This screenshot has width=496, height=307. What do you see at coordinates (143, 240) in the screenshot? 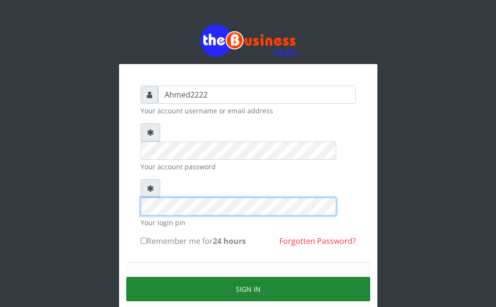
I see `input: Remember me for24 hours` at bounding box center [143, 240].